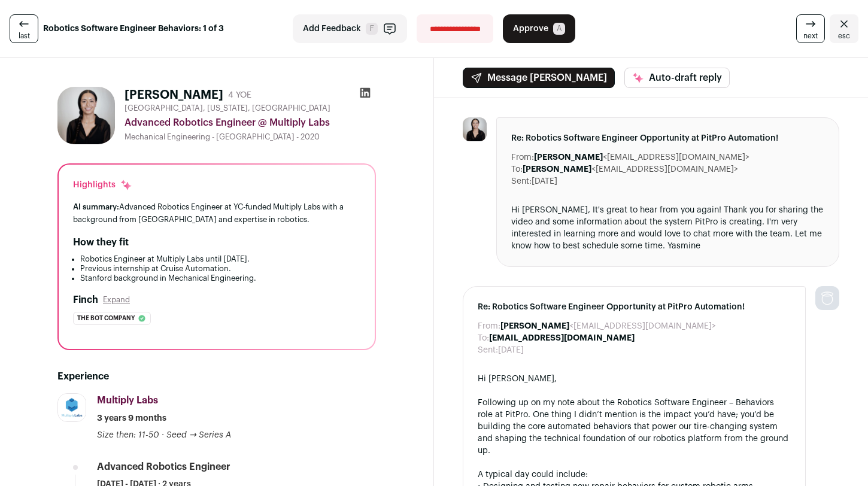 This screenshot has width=868, height=486. What do you see at coordinates (163, 467) in the screenshot?
I see `div: Advanced Robotics Engineer` at bounding box center [163, 467].